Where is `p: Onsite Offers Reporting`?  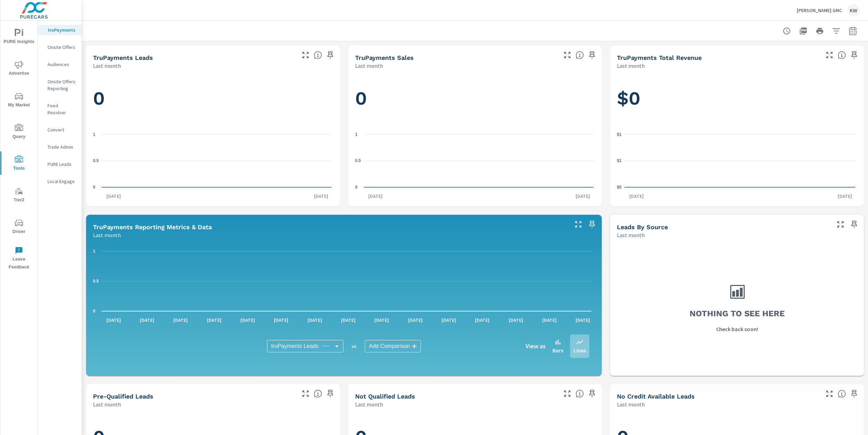
p: Onsite Offers Reporting is located at coordinates (62, 85).